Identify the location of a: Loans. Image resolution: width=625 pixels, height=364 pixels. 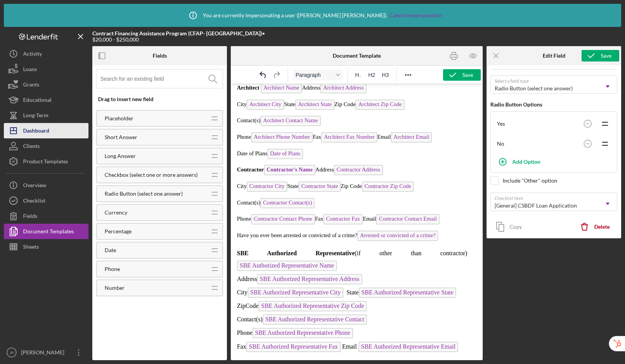
(46, 69).